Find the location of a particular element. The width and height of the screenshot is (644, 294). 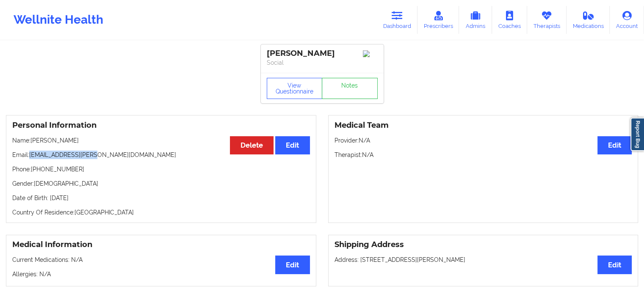

button: View Questionnaire is located at coordinates (294, 89).